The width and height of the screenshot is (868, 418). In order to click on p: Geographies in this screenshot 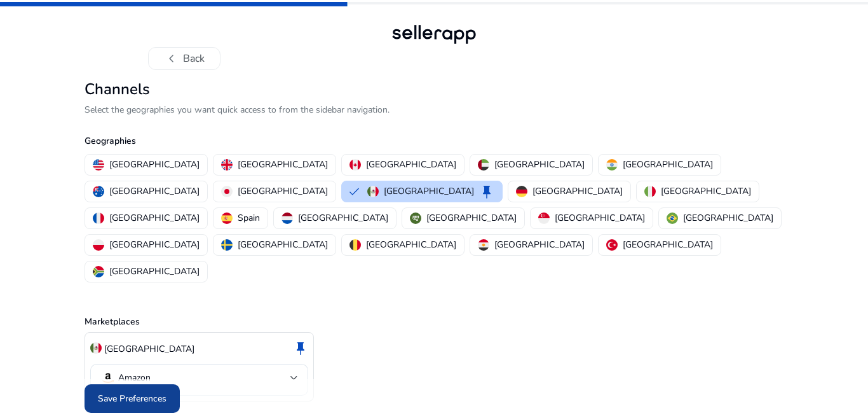, I will do `click(434, 141)`.